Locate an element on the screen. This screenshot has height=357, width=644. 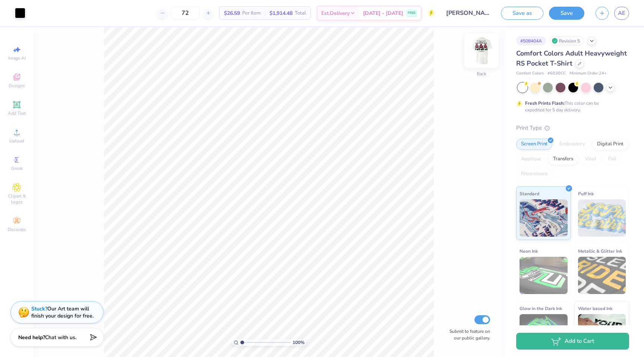
span: Decorate is located at coordinates (17, 229).